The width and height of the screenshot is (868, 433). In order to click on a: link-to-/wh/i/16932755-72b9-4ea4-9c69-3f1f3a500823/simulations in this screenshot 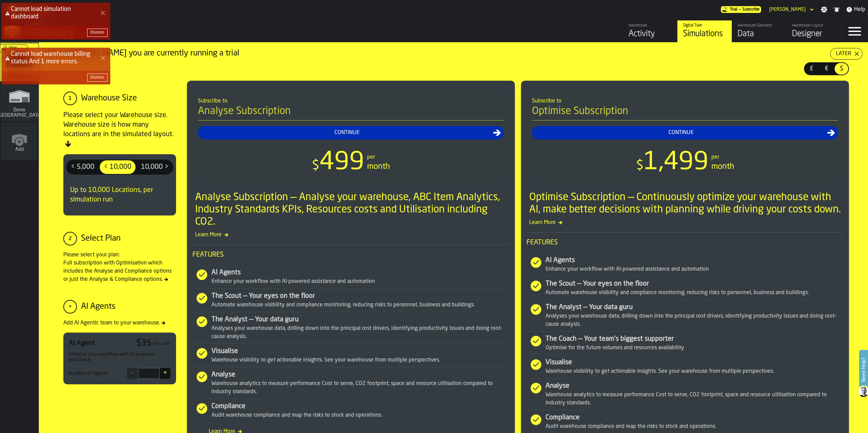, I will do `click(20, 102)`.